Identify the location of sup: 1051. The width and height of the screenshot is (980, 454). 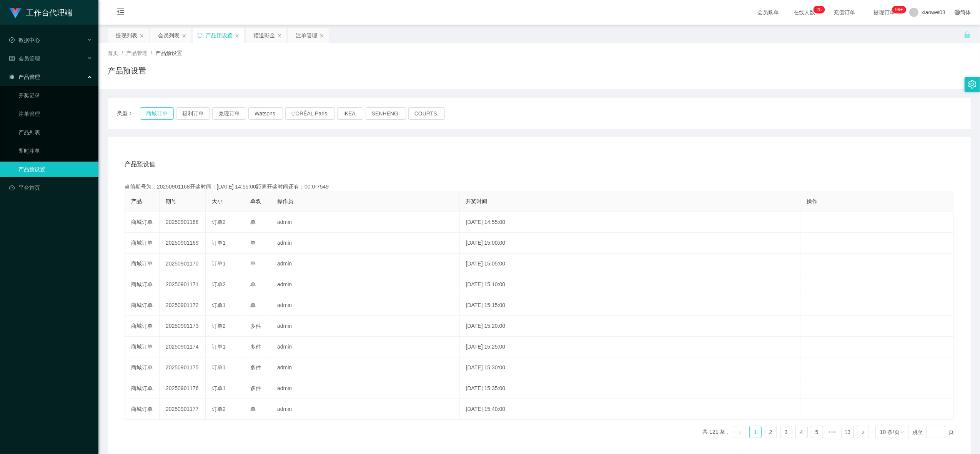
(899, 9).